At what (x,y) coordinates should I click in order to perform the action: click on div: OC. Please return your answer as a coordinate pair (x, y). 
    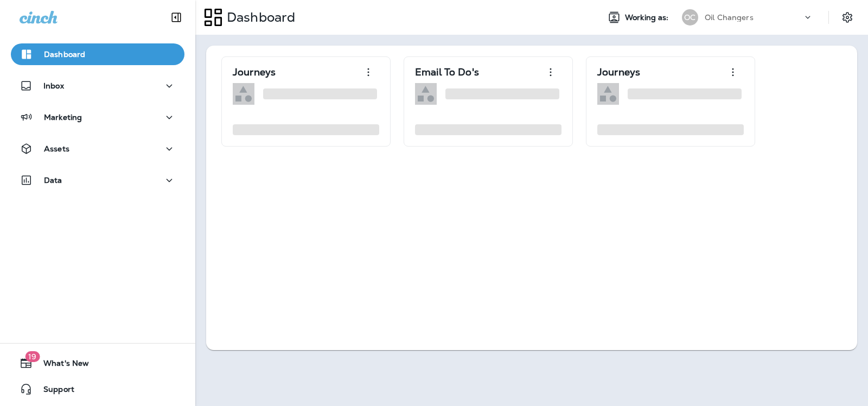
    Looking at the image, I should click on (690, 18).